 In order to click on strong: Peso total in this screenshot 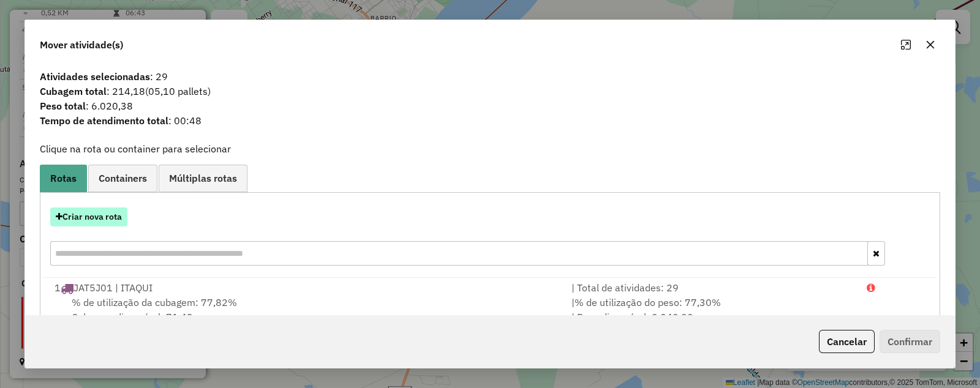, I will do `click(63, 106)`.